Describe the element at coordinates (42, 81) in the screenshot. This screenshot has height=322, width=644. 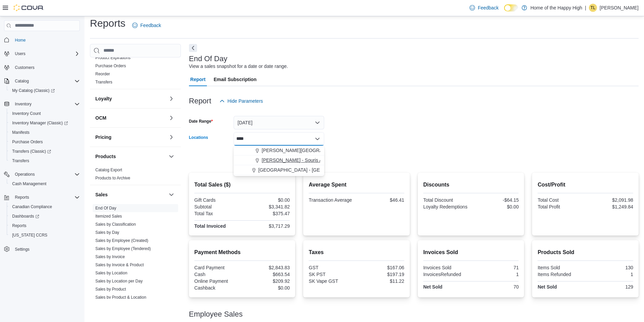
I see `button: Catalog` at that location.